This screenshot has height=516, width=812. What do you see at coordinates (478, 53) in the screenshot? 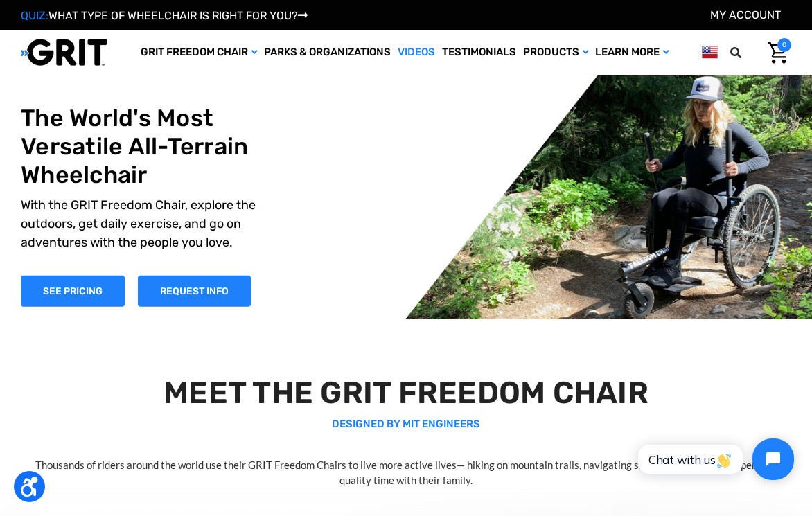
I see `a: Testimonials` at bounding box center [478, 53].